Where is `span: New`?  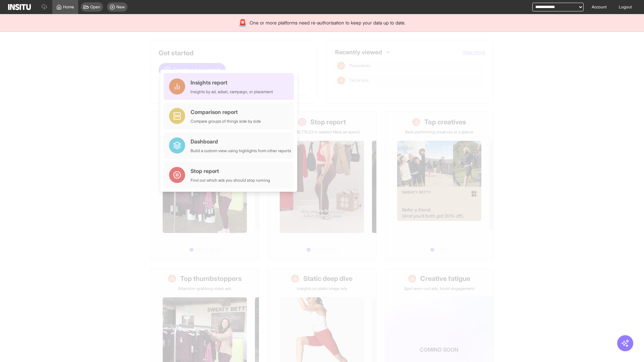
span: New is located at coordinates (121, 7).